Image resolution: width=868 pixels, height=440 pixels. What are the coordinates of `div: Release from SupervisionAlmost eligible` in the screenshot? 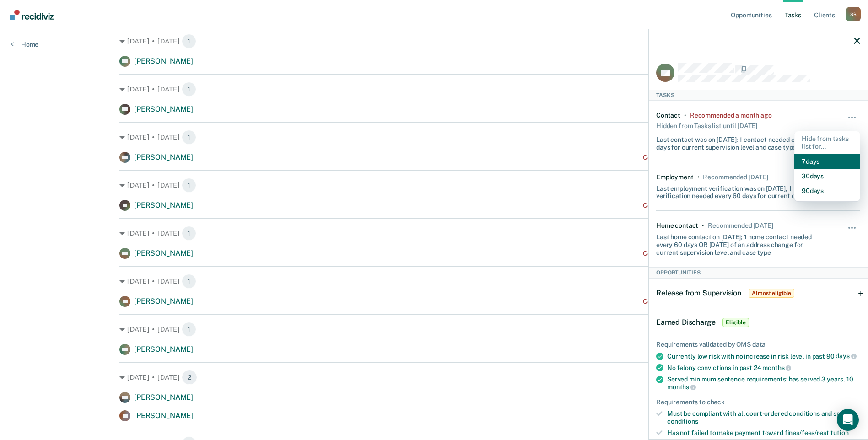 It's located at (758, 294).